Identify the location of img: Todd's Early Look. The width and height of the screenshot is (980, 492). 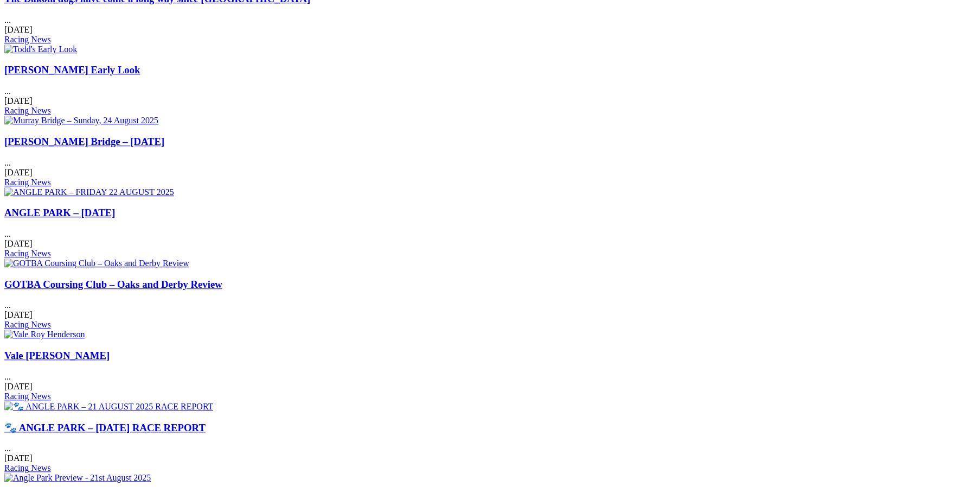
(41, 49).